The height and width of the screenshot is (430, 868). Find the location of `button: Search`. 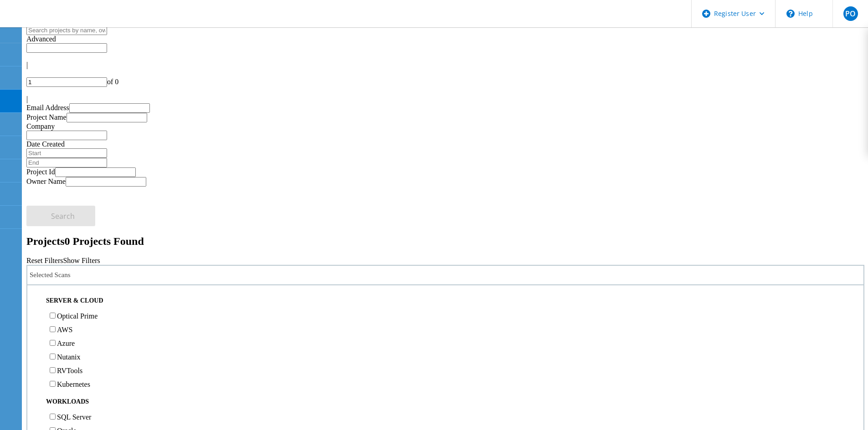

button: Search is located at coordinates (61, 215).